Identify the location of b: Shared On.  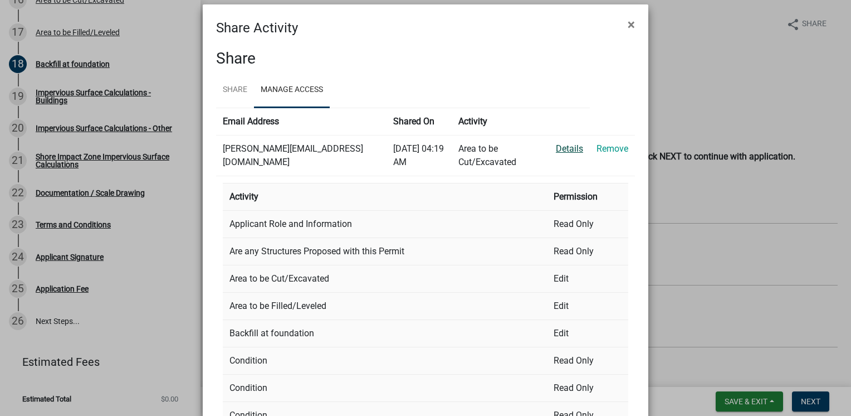
(414, 121).